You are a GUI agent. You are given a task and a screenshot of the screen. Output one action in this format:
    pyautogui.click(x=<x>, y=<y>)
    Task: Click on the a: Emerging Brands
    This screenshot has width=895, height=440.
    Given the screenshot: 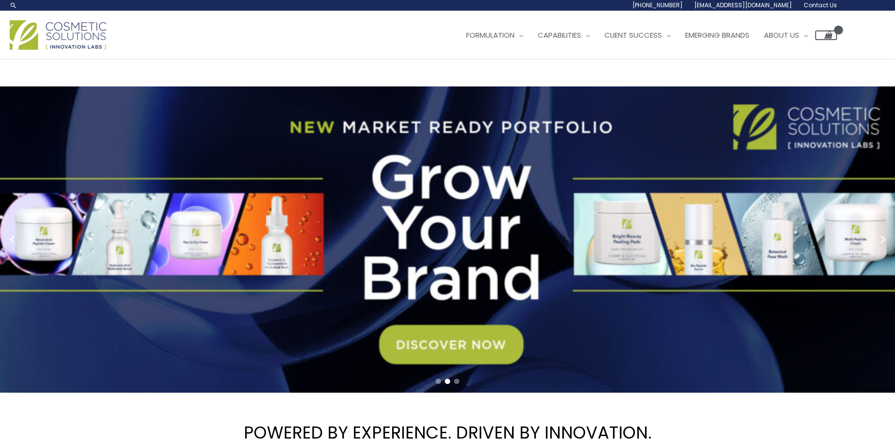 What is the action you would take?
    pyautogui.click(x=717, y=35)
    